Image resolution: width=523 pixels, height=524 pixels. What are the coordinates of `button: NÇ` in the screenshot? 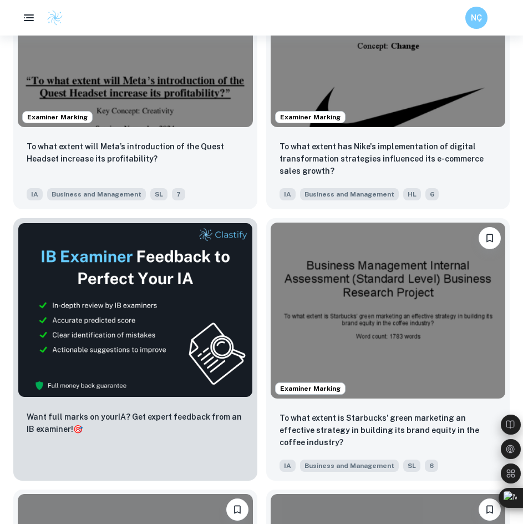 It's located at (477, 18).